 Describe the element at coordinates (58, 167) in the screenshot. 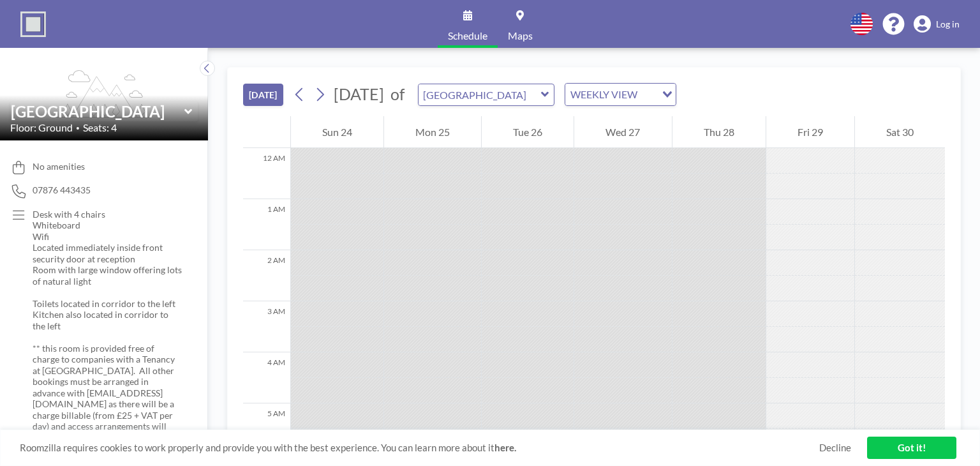

I see `span: No amenities` at that location.